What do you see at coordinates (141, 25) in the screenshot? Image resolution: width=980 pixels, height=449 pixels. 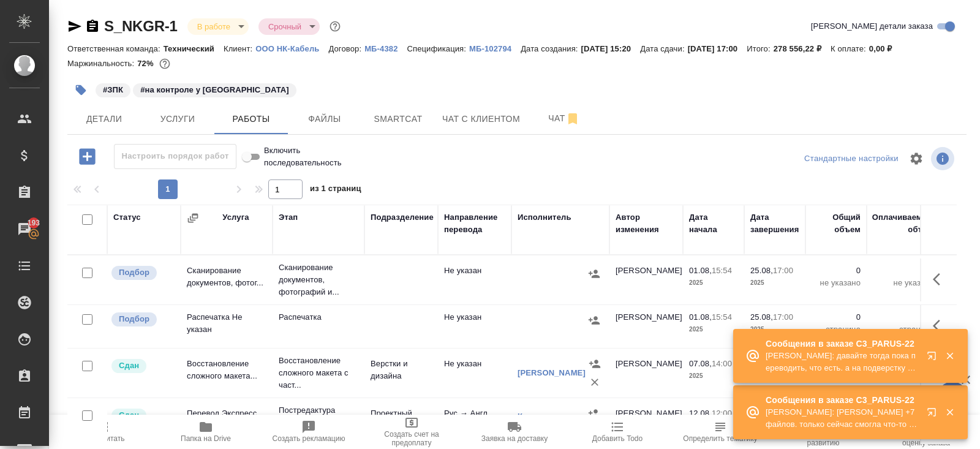 I see `a: S_NKGR-1` at bounding box center [141, 25].